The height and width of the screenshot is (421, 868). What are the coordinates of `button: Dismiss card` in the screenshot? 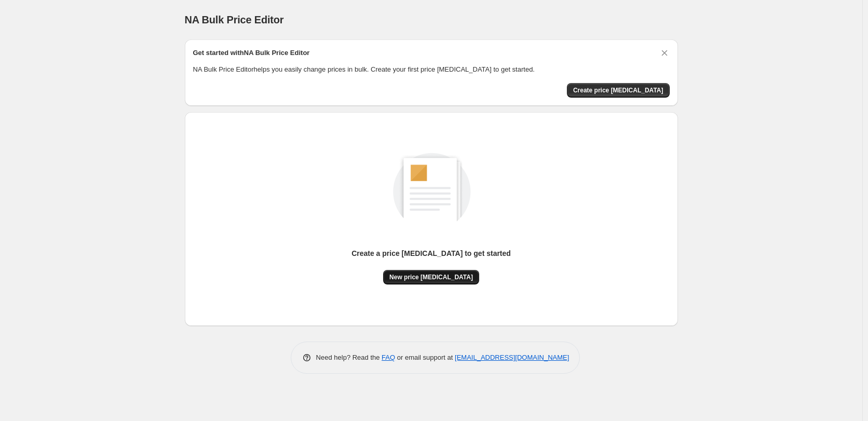 It's located at (664, 53).